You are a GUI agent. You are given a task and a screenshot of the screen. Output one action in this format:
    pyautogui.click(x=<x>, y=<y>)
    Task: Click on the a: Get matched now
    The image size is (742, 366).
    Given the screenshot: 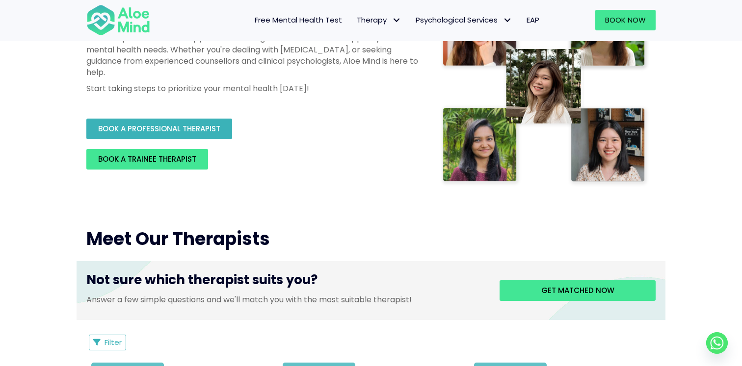 What is the action you would take?
    pyautogui.click(x=577, y=291)
    